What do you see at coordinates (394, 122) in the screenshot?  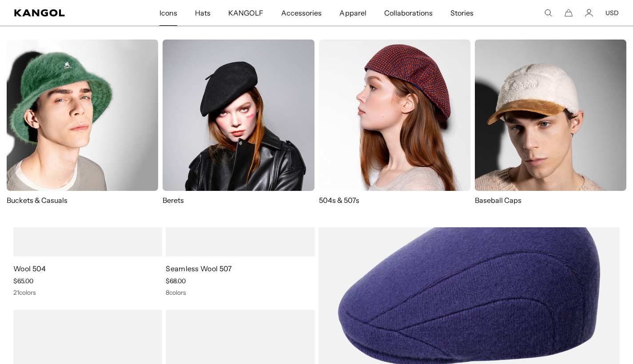 I see `a: 504s & 507s` at bounding box center [394, 122].